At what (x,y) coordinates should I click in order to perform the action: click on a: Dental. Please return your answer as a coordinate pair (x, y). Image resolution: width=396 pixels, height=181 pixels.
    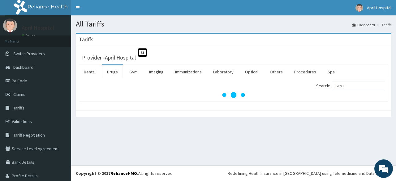
    Looking at the image, I should click on (90, 72).